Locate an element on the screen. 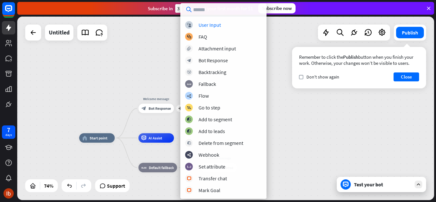  span: Support is located at coordinates (116, 186).